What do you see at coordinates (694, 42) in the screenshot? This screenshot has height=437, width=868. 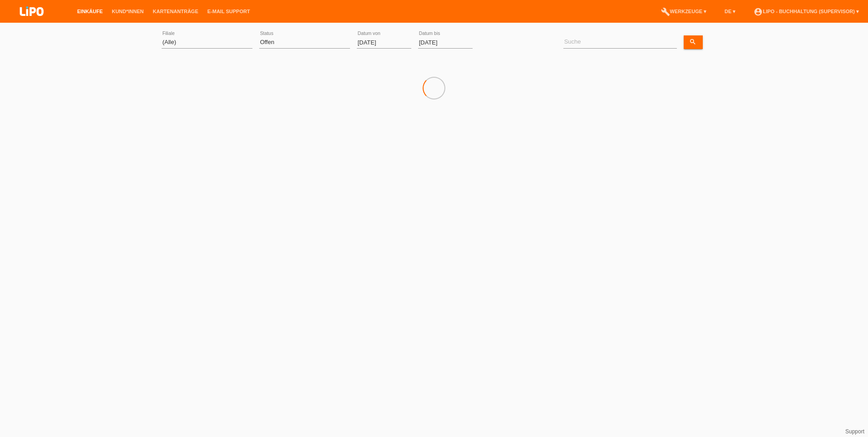 I see `a: search` at bounding box center [694, 42].